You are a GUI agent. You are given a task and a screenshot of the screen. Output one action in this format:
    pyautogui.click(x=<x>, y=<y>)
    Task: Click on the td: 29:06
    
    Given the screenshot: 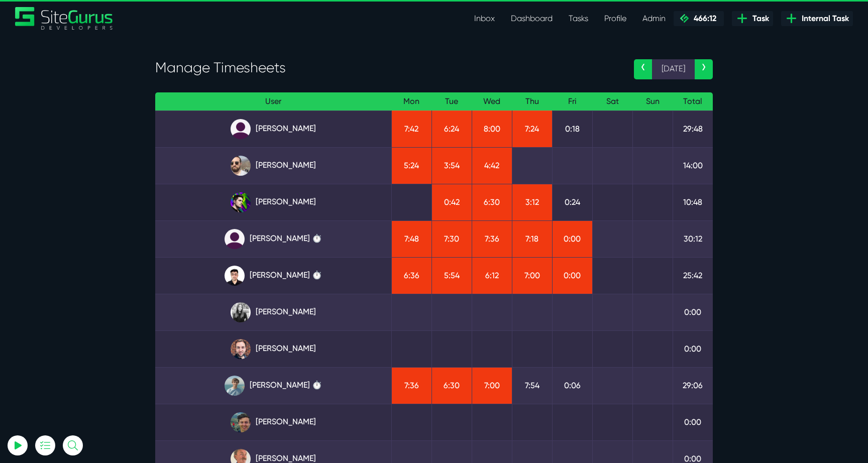 What is the action you would take?
    pyautogui.click(x=692, y=386)
    